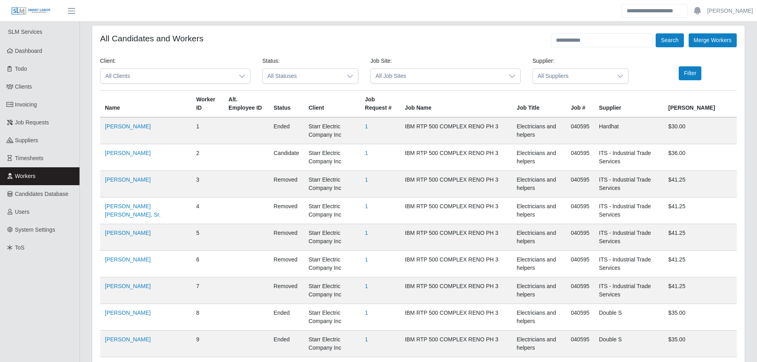 Image resolution: width=757 pixels, height=362 pixels. I want to click on td: 6, so click(207, 264).